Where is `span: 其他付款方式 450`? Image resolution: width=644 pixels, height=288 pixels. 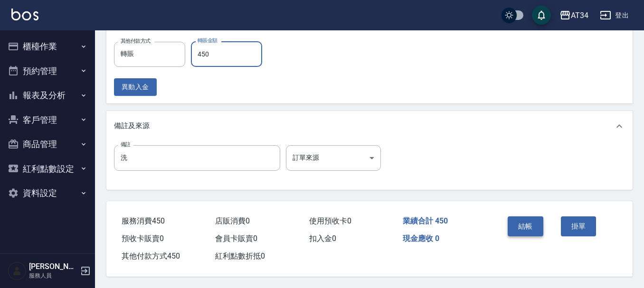
span: 其他付款方式 450 is located at coordinates (151, 256).